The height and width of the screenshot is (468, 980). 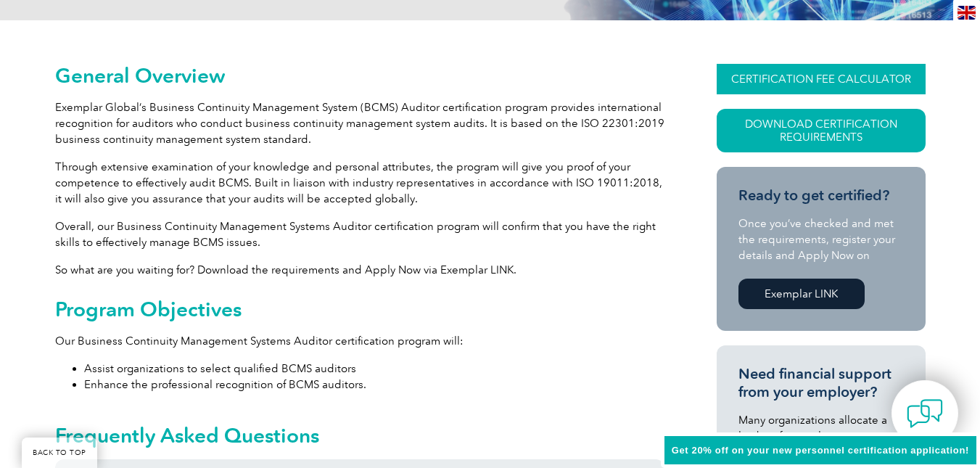 I want to click on h2: General Overview, so click(x=360, y=75).